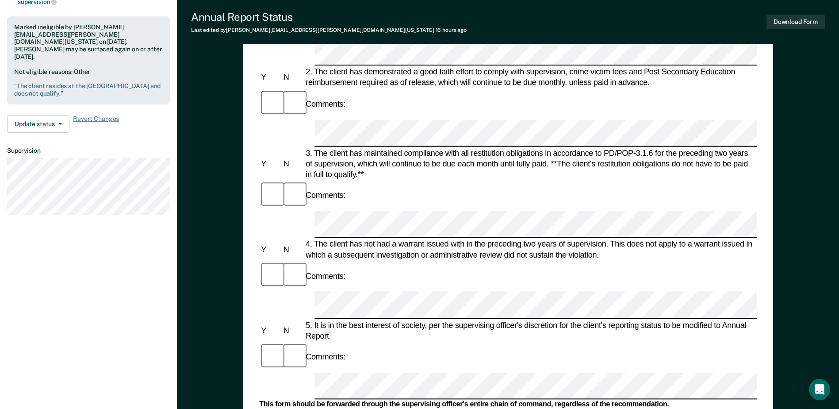 This screenshot has height=409, width=839. What do you see at coordinates (530, 163) in the screenshot?
I see `div: 3. The client has maintained compliance with all restitution obligations in accordance to PD/POP-...` at bounding box center [530, 163].